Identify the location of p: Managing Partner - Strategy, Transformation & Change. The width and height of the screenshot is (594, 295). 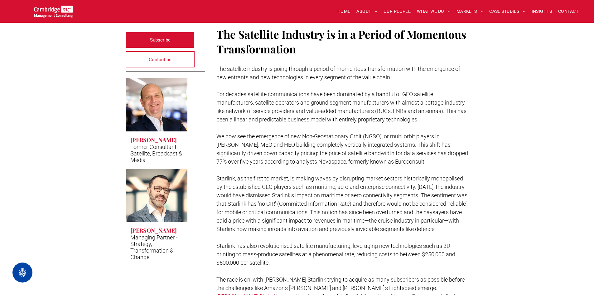
(157, 247).